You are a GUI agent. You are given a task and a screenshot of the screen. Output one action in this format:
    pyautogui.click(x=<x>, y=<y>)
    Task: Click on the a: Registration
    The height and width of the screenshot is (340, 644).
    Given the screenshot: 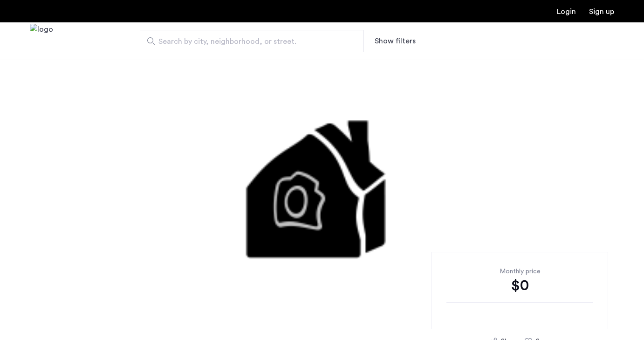 What is the action you would take?
    pyautogui.click(x=602, y=11)
    